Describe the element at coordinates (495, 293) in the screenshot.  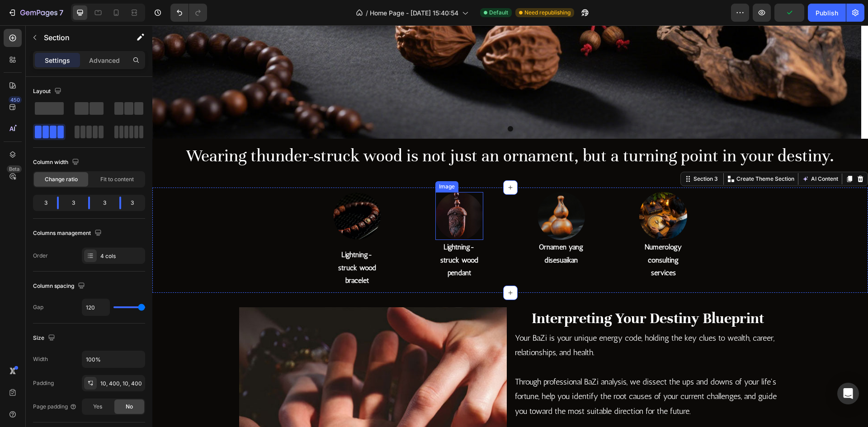
I see `h2: Interpreting Your Destiny Blueprint` at that location.